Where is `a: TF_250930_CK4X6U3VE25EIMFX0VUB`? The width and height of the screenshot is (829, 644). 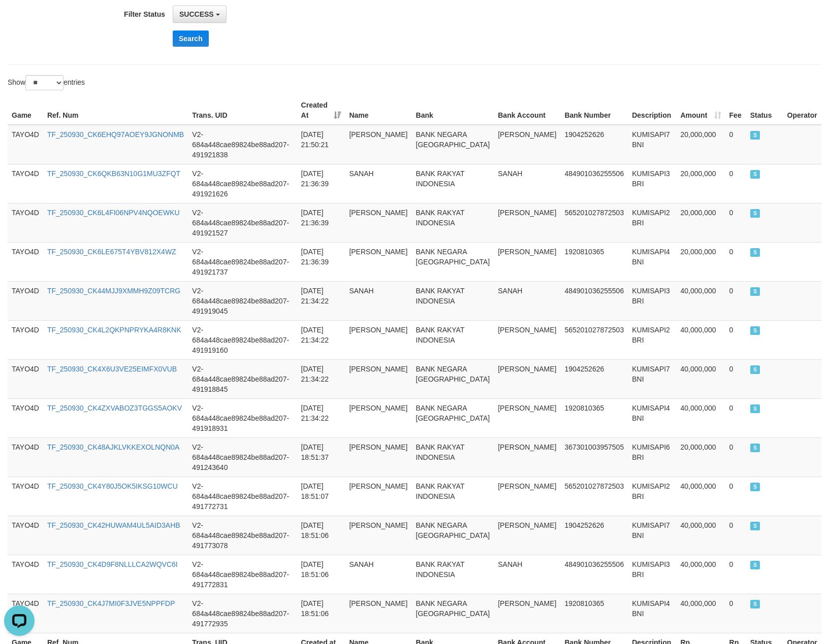
a: TF_250930_CK4X6U3VE25EIMFX0VUB is located at coordinates (112, 369).